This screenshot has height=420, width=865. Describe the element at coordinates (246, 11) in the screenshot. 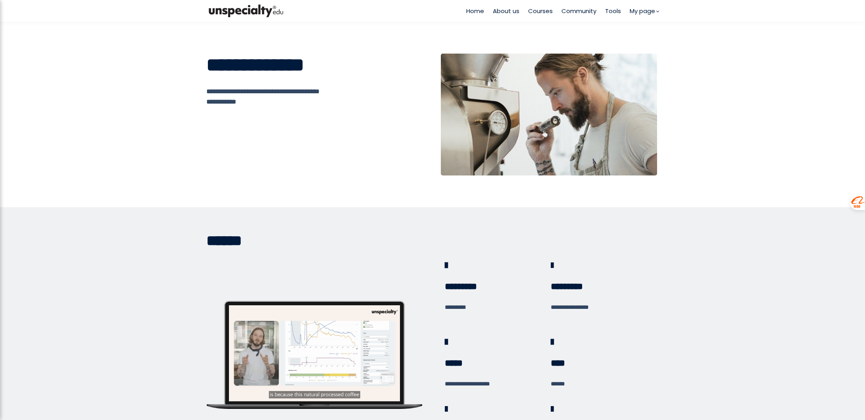

I see `img: bc390a18feecddb333977e298b3a00a1.png` at that location.